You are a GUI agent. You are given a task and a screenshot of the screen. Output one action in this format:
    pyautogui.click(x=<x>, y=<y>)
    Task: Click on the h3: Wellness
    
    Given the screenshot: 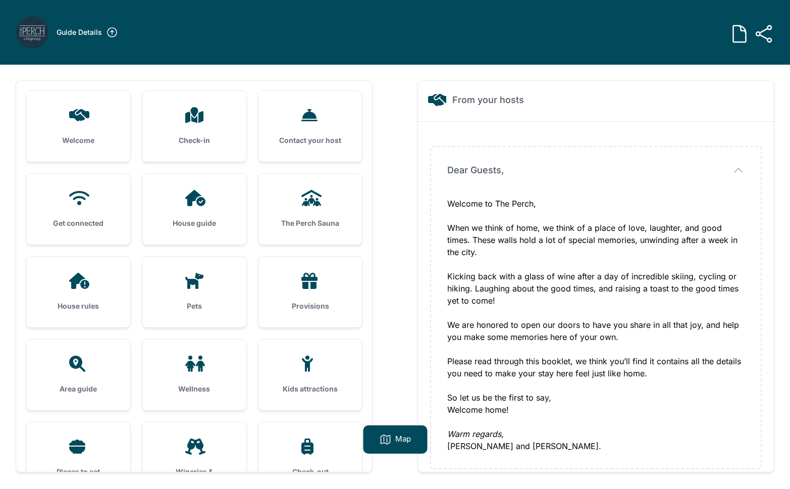 What is the action you would take?
    pyautogui.click(x=194, y=389)
    